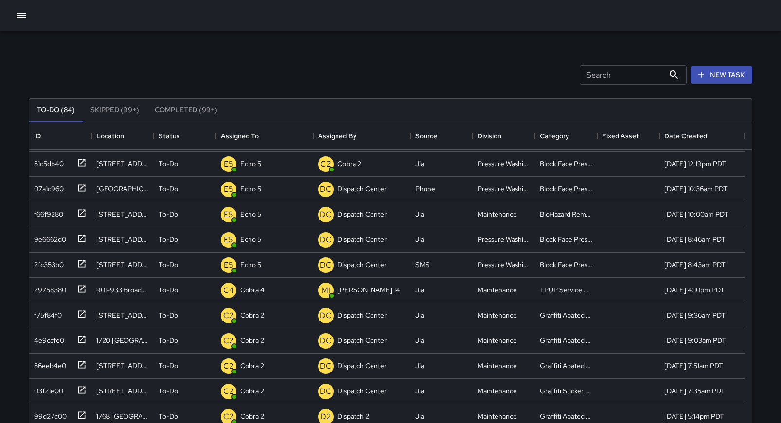 The height and width of the screenshot is (423, 781). Describe the element at coordinates (353, 417) in the screenshot. I see `p: Dispatch 2` at that location.